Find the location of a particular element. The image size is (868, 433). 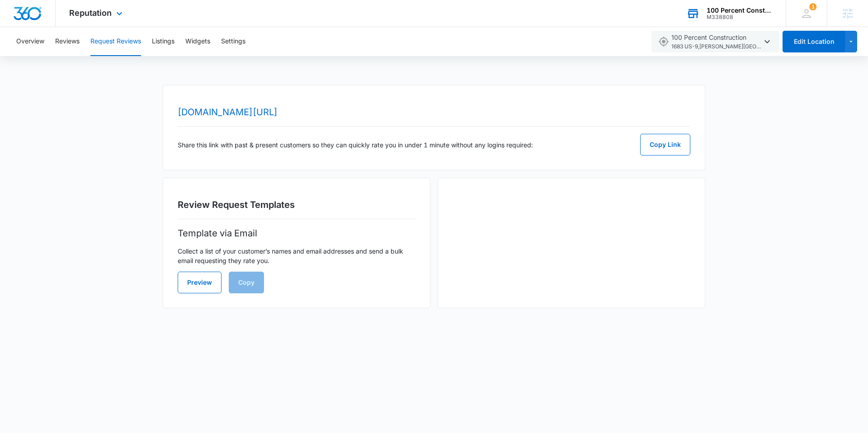

button: Overview is located at coordinates (31, 42).